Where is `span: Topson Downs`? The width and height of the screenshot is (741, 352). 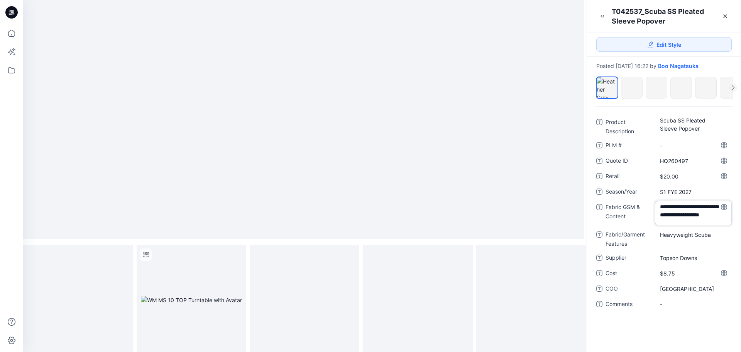
span: Topson Downs is located at coordinates (693, 257).